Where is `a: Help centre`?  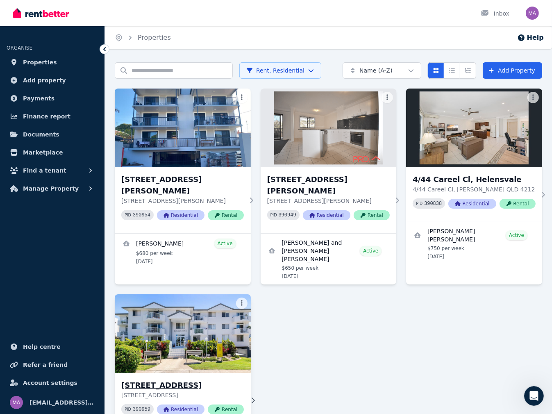
a: Help centre is located at coordinates (52, 347).